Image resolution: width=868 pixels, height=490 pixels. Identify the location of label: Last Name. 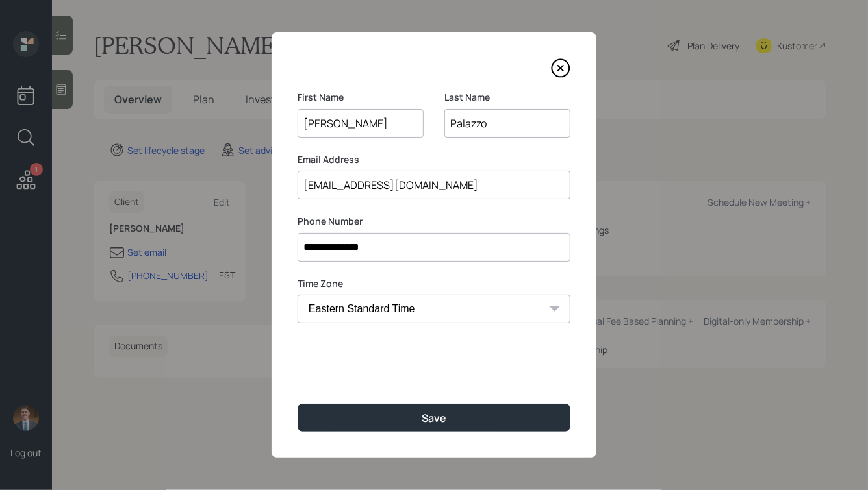
(507, 97).